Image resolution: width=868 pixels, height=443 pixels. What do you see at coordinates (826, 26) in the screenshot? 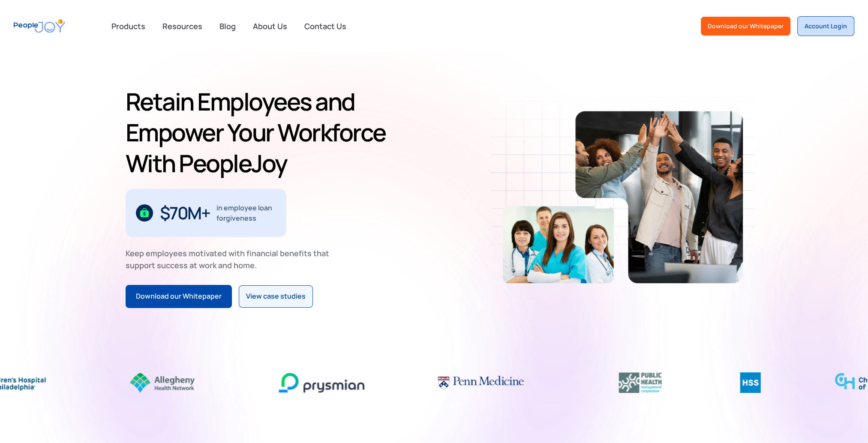
I see `a: Account Login` at bounding box center [826, 26].